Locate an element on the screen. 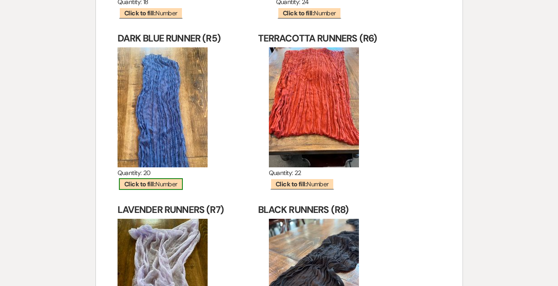 The image size is (558, 286). strong: TERRACOTTA RUNNERS (R6) is located at coordinates (318, 38).